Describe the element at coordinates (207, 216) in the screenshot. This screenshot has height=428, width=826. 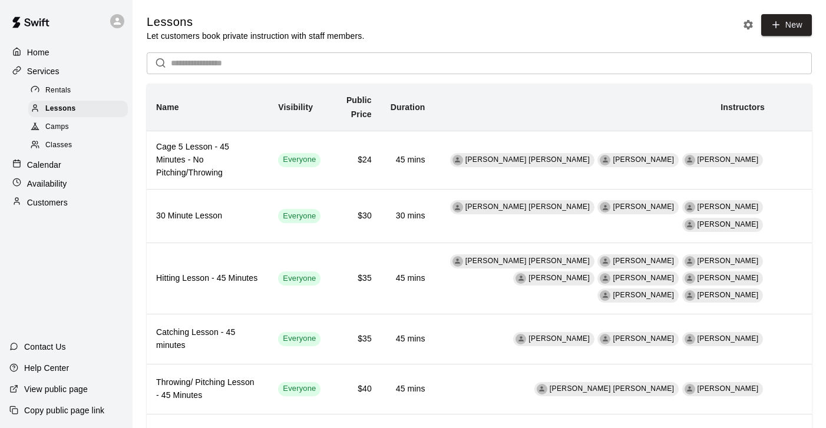
I see `h6: 30 Minute Lesson` at that location.